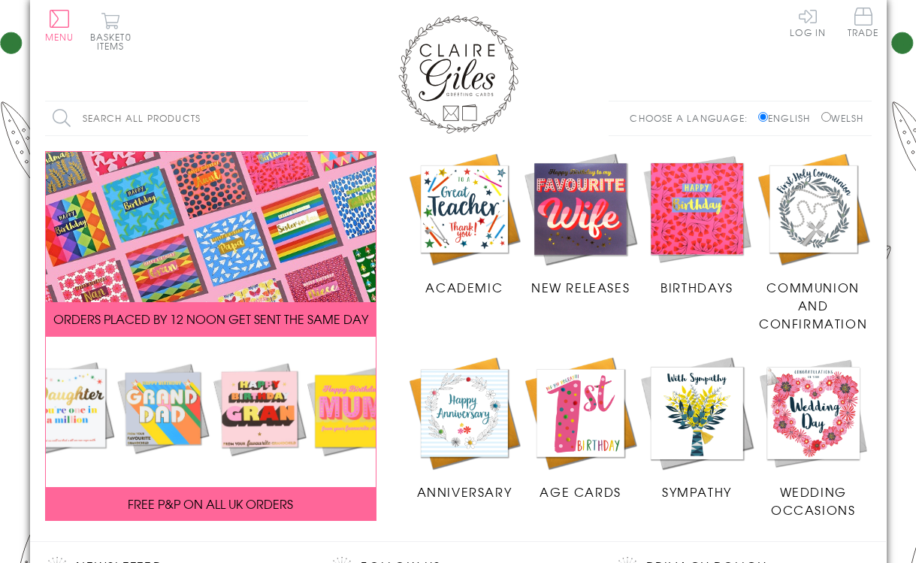 The image size is (916, 563). What do you see at coordinates (464, 224) in the screenshot?
I see `a: Academic` at bounding box center [464, 224].